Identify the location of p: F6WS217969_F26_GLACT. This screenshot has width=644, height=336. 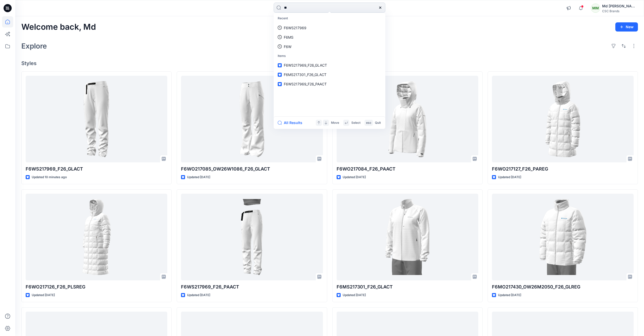
(97, 169).